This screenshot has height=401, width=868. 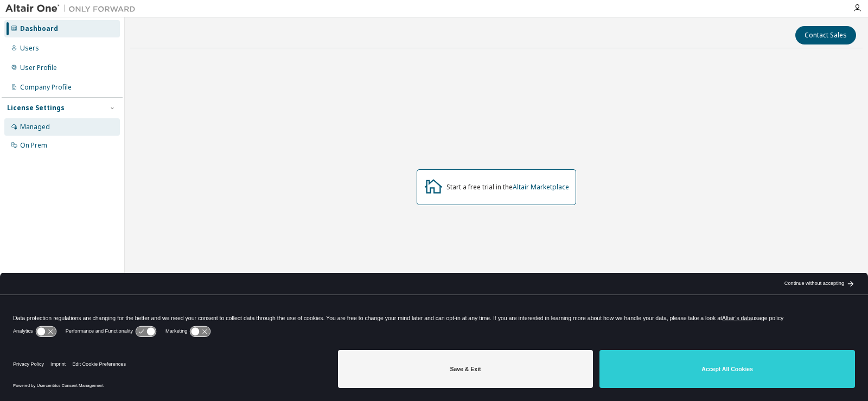 I want to click on button: Contact Sales, so click(x=826, y=35).